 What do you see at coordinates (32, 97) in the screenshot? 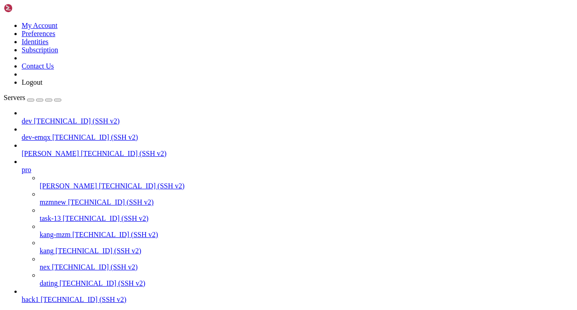
I see `a: Servers` at bounding box center [32, 97].